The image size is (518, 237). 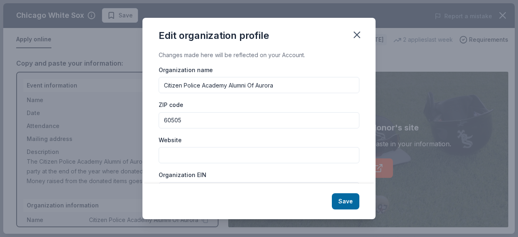 What do you see at coordinates (259, 120) in the screenshot?
I see `input: 12345 (U.S. only)` at bounding box center [259, 120].